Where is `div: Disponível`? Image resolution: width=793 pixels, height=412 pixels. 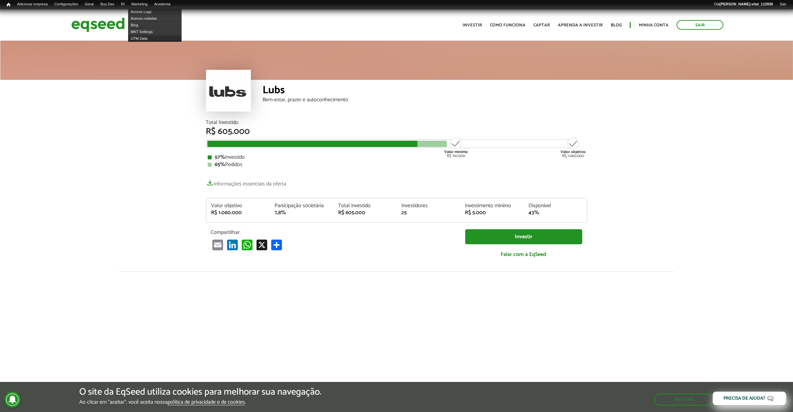
div: Disponível is located at coordinates (555, 206).